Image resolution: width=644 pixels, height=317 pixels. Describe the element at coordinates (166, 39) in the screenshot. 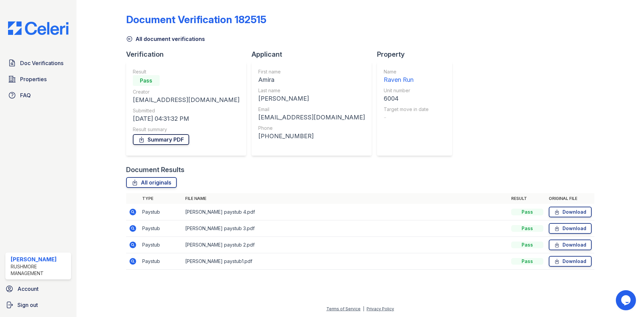

I see `a: All document verifications` at that location.